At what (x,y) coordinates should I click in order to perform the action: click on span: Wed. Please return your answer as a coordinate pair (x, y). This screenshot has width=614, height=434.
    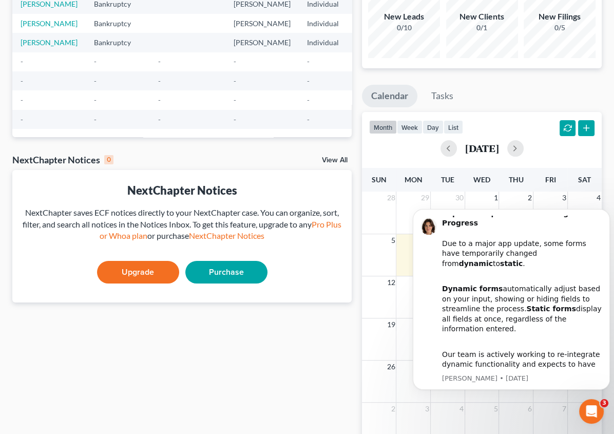
    Looking at the image, I should click on (481, 179).